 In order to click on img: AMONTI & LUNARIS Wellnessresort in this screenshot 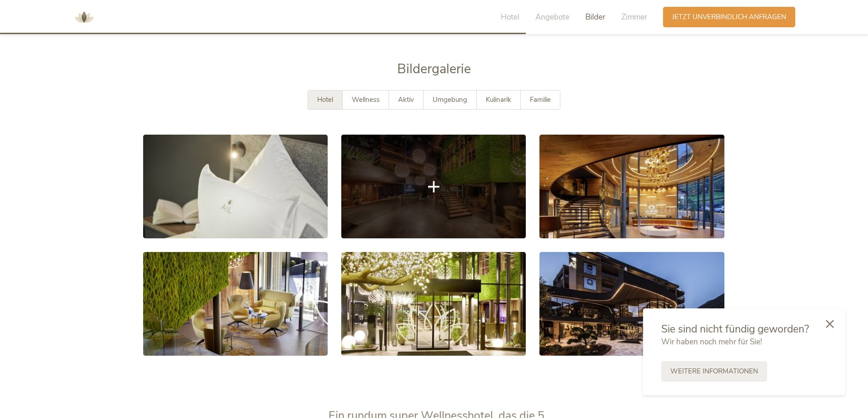, I will do `click(84, 17)`.